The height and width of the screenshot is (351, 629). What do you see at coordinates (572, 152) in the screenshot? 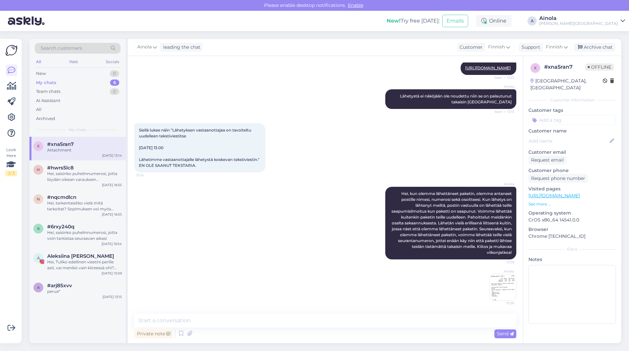
I see `p: Customer email` at bounding box center [572, 152].